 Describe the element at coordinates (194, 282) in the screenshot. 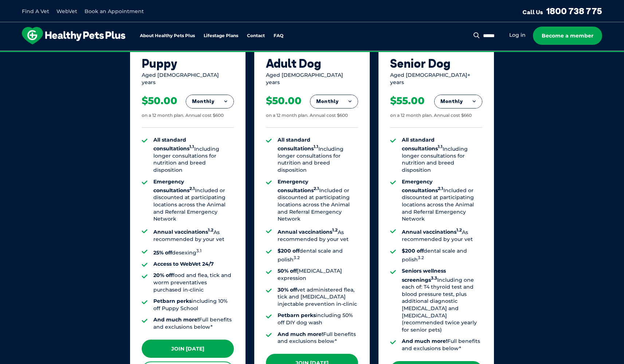

I see `li: food and flea, tick and worm preventatives purchased in-clinic` at that location.